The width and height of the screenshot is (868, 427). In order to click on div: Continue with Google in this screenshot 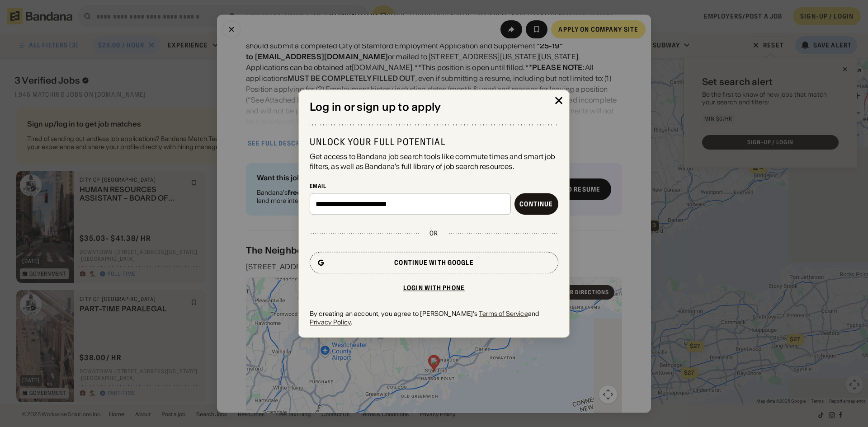, I will do `click(434, 263)`.